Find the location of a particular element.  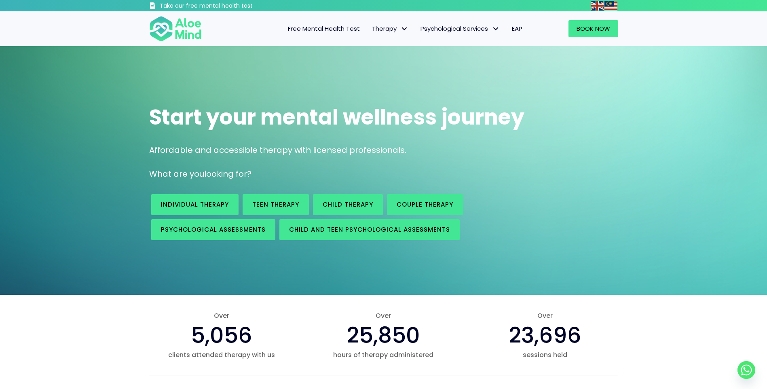

a: Couple therapy is located at coordinates (425, 205).